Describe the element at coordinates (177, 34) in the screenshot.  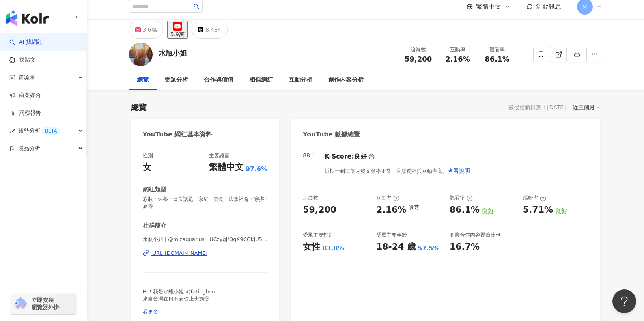
I see `div: 5.9萬` at that location.